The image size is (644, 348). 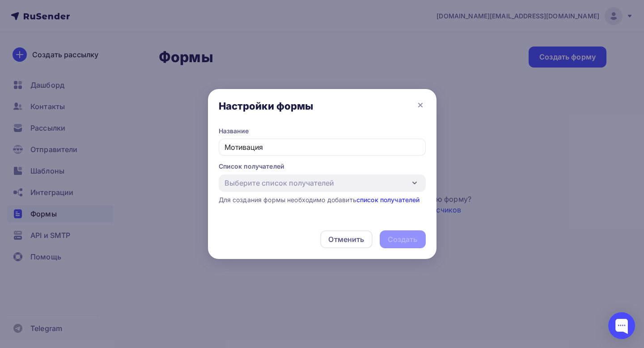 I want to click on legend: Название, so click(x=322, y=132).